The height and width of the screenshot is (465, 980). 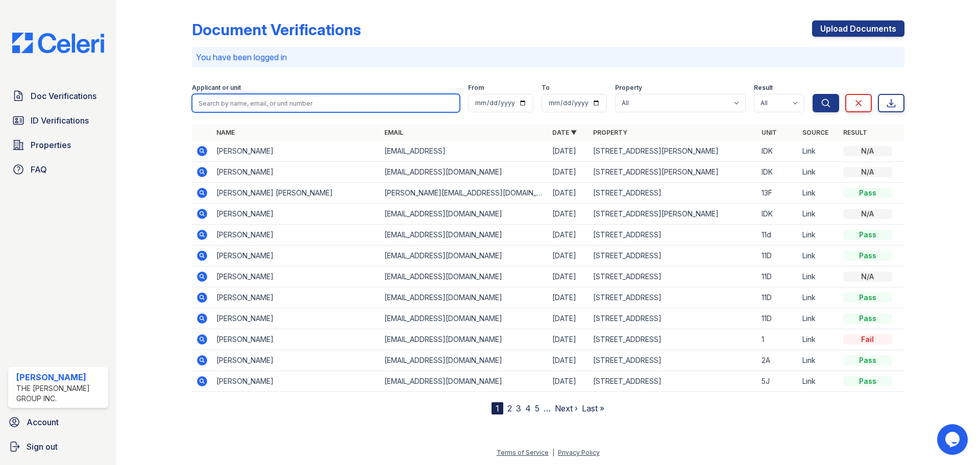 I want to click on td: 2A, so click(x=778, y=360).